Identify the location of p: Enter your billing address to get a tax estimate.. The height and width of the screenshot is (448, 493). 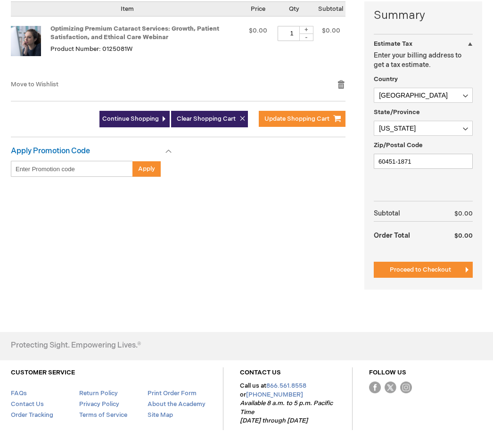
(424, 60).